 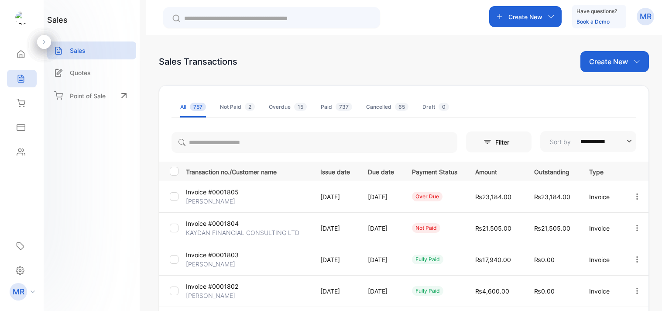 I want to click on button: Filter, so click(x=499, y=142).